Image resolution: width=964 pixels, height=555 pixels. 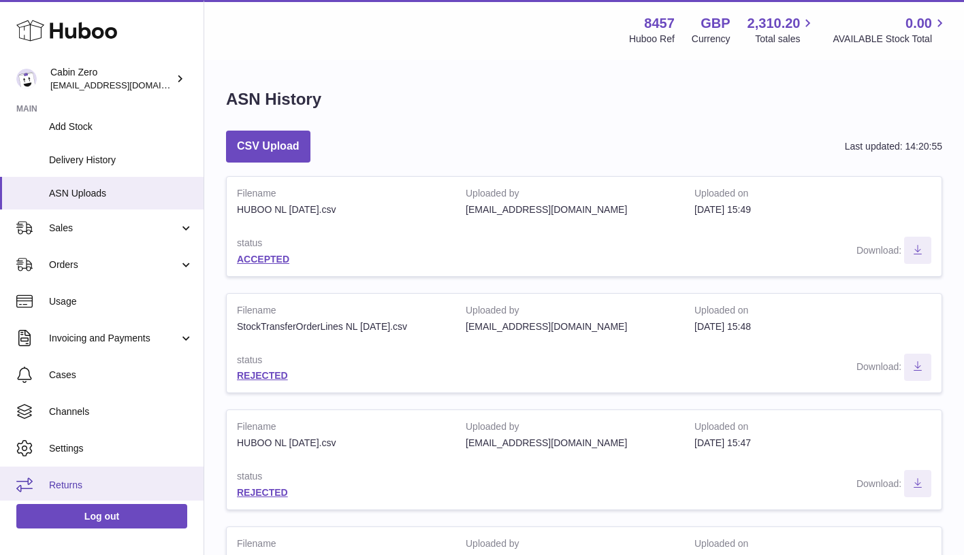 What do you see at coordinates (274, 99) in the screenshot?
I see `h1: ASN History` at bounding box center [274, 99].